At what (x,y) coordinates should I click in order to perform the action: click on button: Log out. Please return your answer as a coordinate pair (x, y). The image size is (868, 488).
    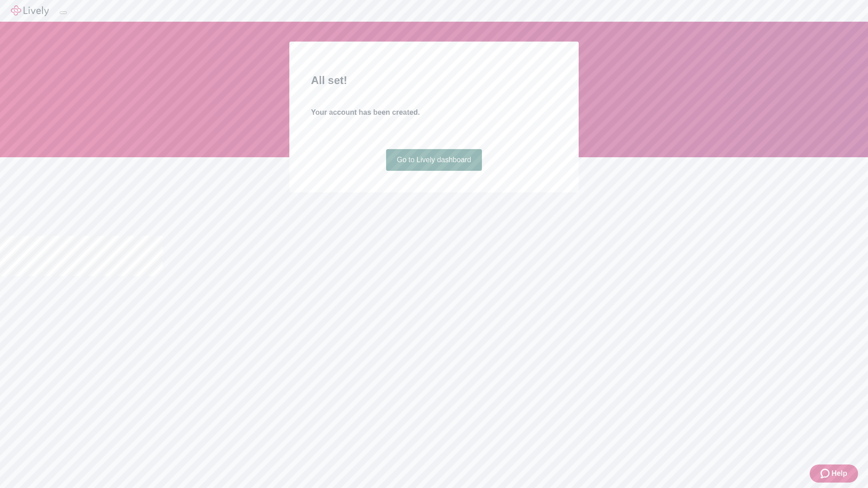
    Looking at the image, I should click on (63, 13).